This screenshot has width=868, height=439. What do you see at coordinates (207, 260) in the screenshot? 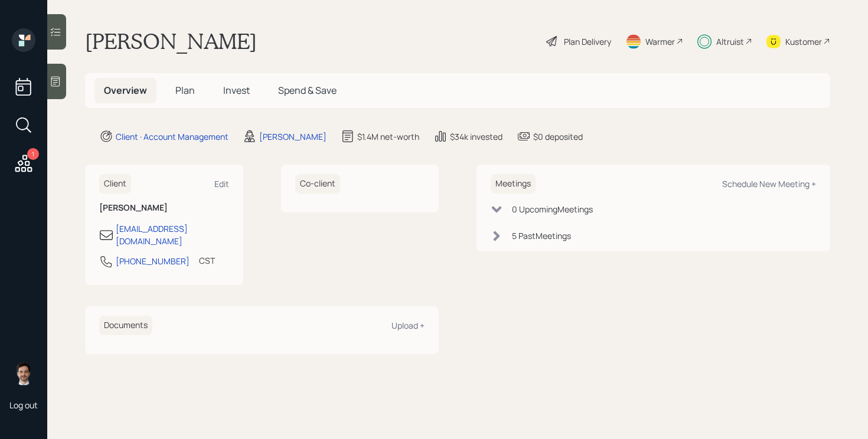
I see `div: CST` at bounding box center [207, 260].